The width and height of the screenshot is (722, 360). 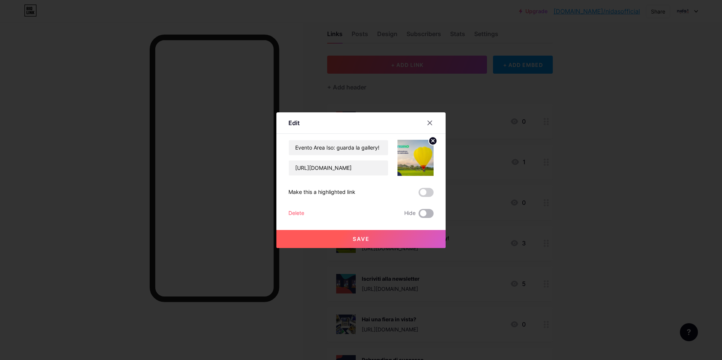 I want to click on div: Delete, so click(x=296, y=213).